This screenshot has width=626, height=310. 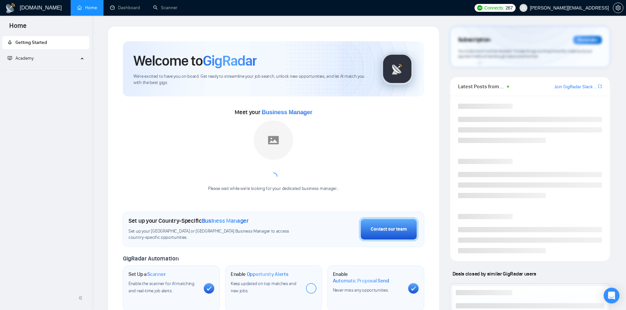 I want to click on span: Getting Started, so click(x=31, y=42).